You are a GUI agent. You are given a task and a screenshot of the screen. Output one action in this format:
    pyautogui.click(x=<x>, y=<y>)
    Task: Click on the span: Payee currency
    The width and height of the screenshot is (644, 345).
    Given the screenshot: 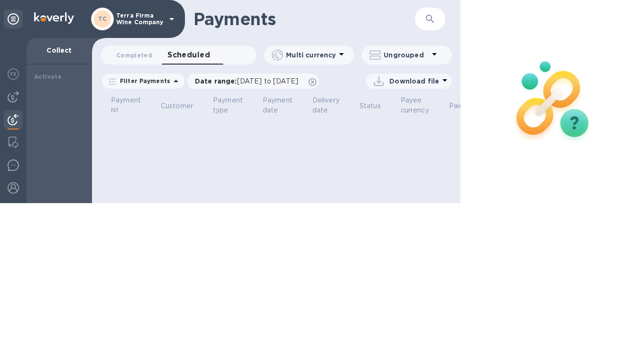 What is the action you would take?
    pyautogui.click(x=421, y=105)
    